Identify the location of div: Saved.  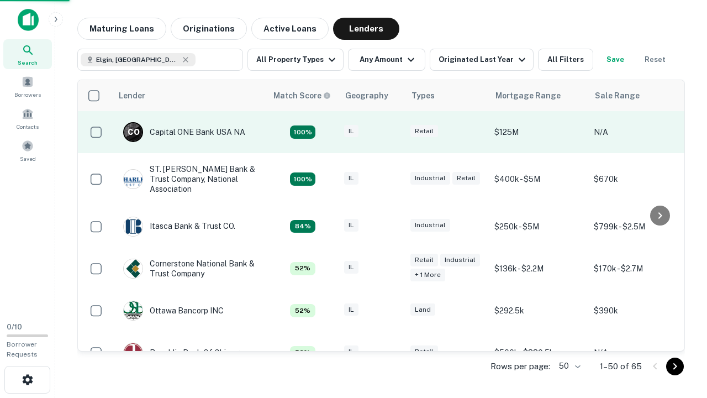
(28, 150).